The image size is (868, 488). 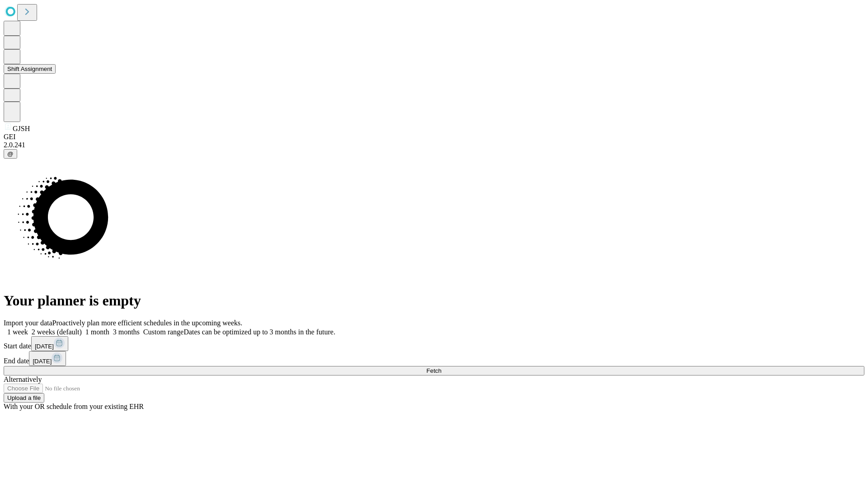 I want to click on h1: Your planner is empty, so click(x=434, y=300).